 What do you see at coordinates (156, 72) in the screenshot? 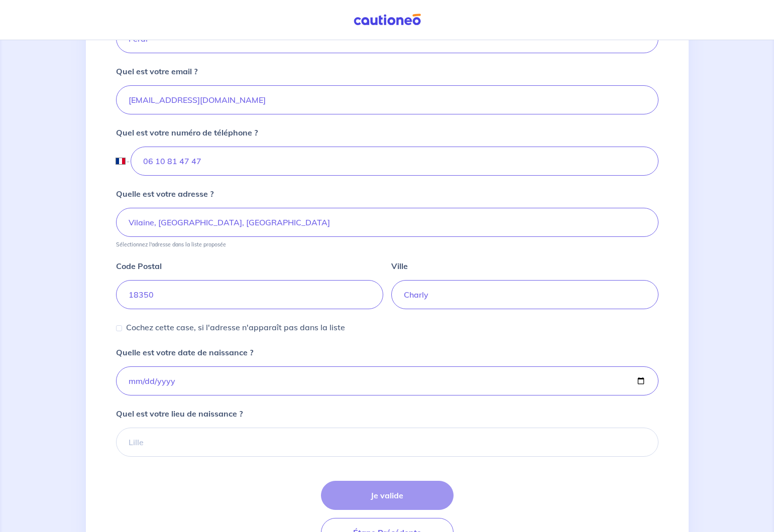
I see `p: Quel est votre email ?` at bounding box center [156, 72].